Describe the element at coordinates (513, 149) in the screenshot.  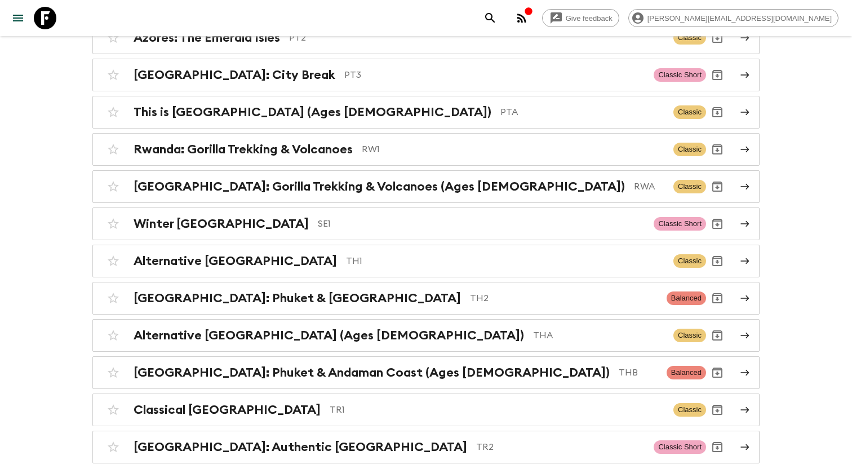
I see `p: RW1` at that location.